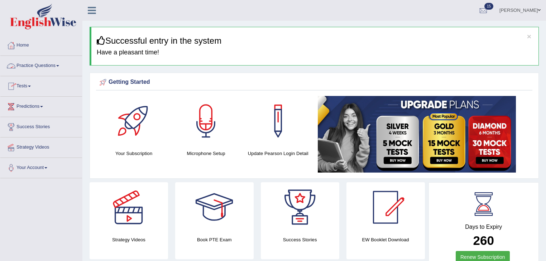 Image resolution: width=546 pixels, height=261 pixels. What do you see at coordinates (278, 153) in the screenshot?
I see `h4: Update Pearson Login Detail` at bounding box center [278, 153].